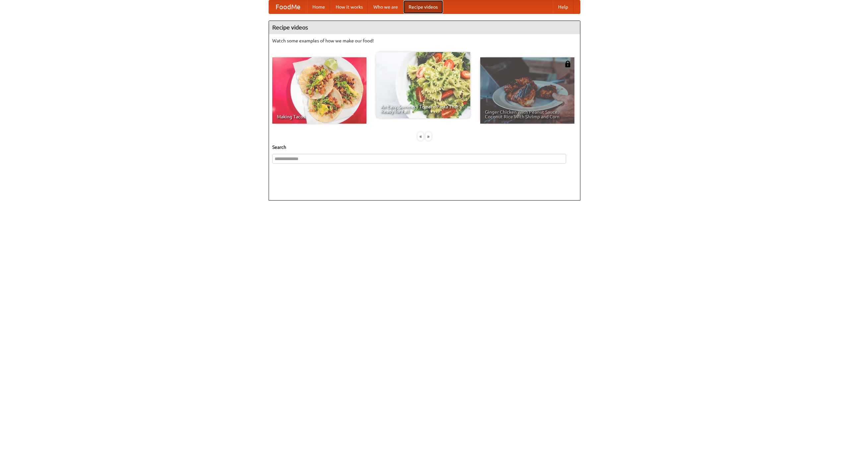  What do you see at coordinates (423, 85) in the screenshot?
I see `a: An Easy, Summery Tomato Pasta That's Ready for Fall` at bounding box center [423, 85].